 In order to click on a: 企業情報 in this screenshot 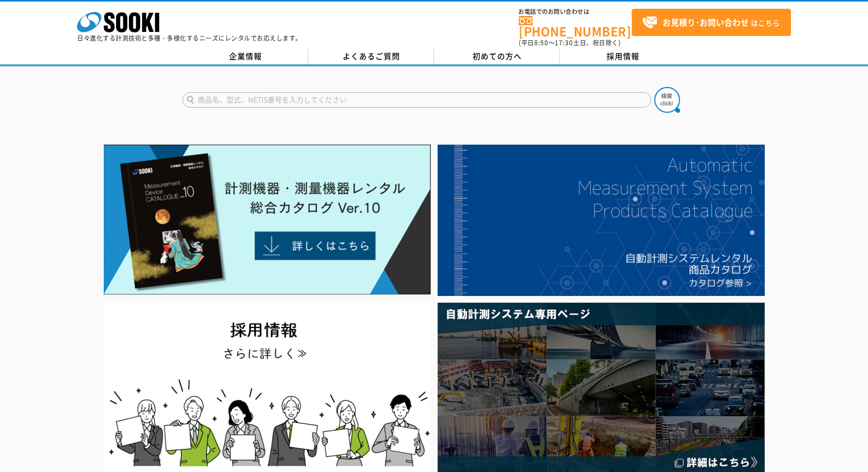, I will do `click(245, 57)`.